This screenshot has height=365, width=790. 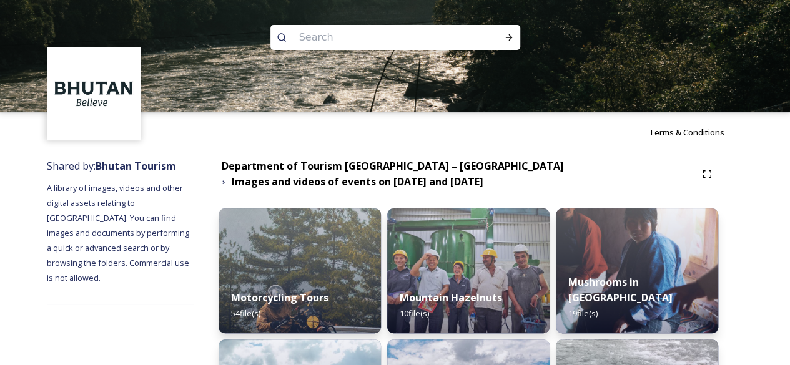 What do you see at coordinates (378, 37) in the screenshot?
I see `input: Search` at bounding box center [378, 37].